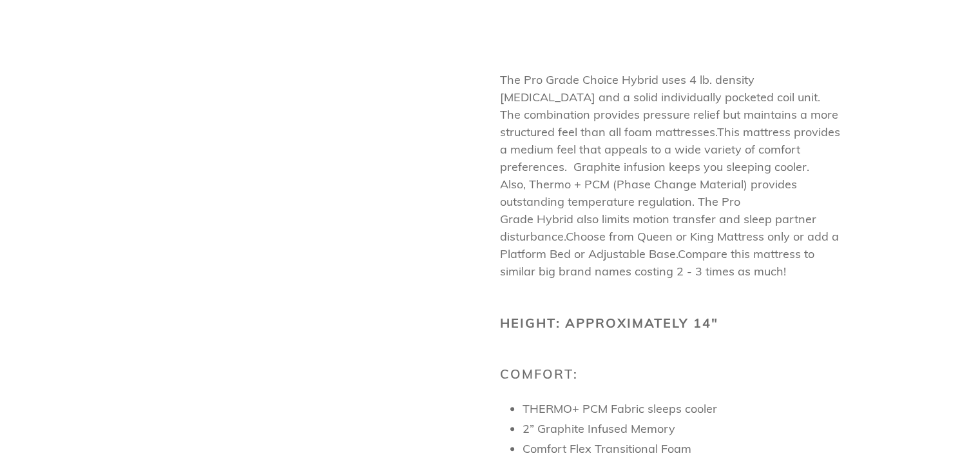 The image size is (980, 476). Describe the element at coordinates (670, 201) in the screenshot. I see `span: This mattress provides a medium feel that appeals to a wide variety of comfort preferences. Graph...` at that location.